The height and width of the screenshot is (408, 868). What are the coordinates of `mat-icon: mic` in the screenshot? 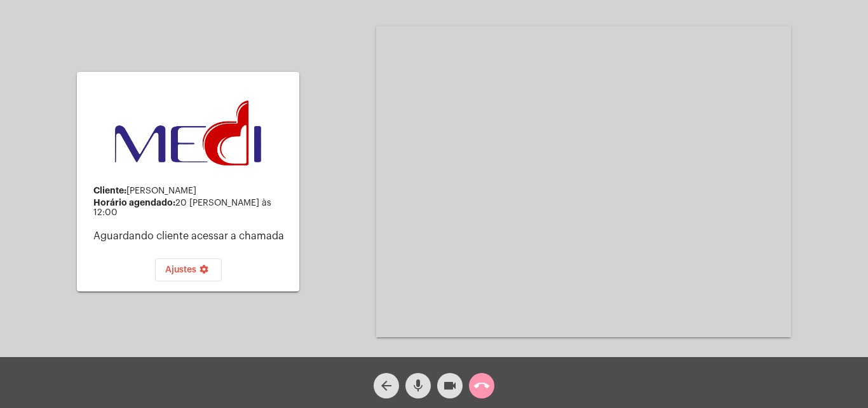 It's located at (419, 386).